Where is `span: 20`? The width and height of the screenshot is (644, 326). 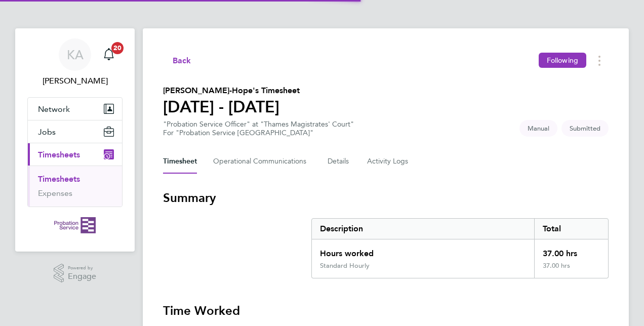 span: 20 is located at coordinates (118, 48).